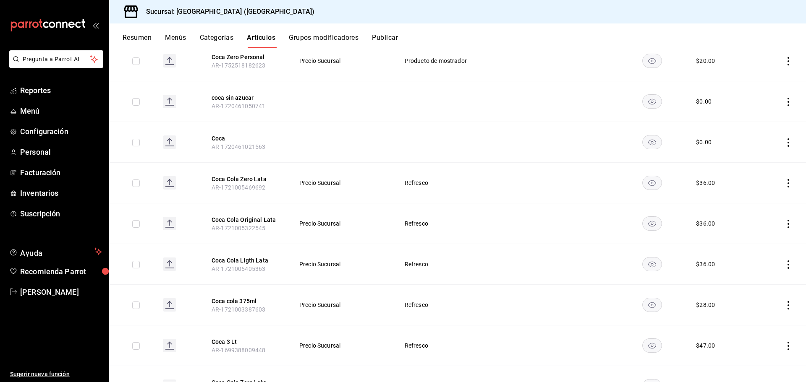 The width and height of the screenshot is (806, 382). I want to click on span: Sugerir nueva función, so click(56, 374).